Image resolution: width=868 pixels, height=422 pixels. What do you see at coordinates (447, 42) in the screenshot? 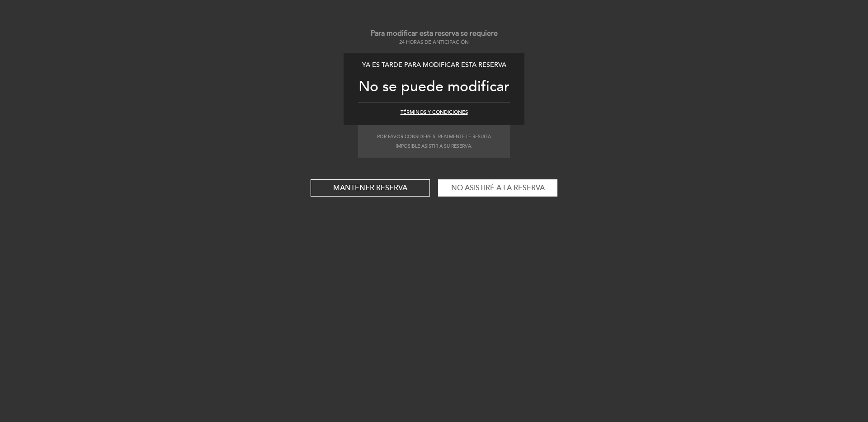
I see `span: de anticipación` at bounding box center [447, 42].